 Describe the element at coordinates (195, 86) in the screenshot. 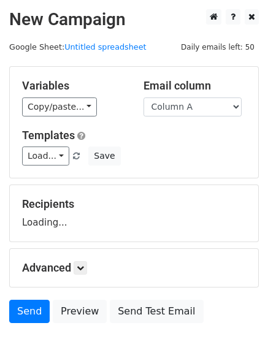

I see `h5: Email column` at that location.